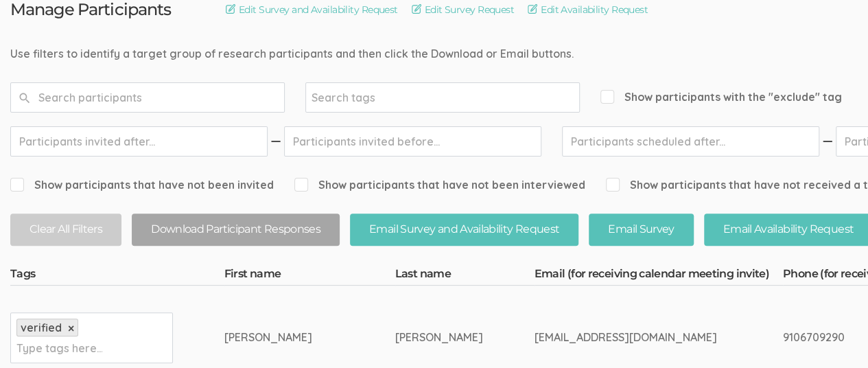 Image resolution: width=868 pixels, height=368 pixels. I want to click on button: Email Survey, so click(641, 229).